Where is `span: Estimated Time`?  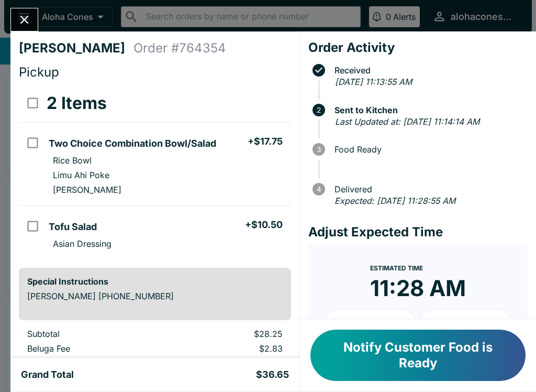
span: Estimated Time is located at coordinates (396, 268).